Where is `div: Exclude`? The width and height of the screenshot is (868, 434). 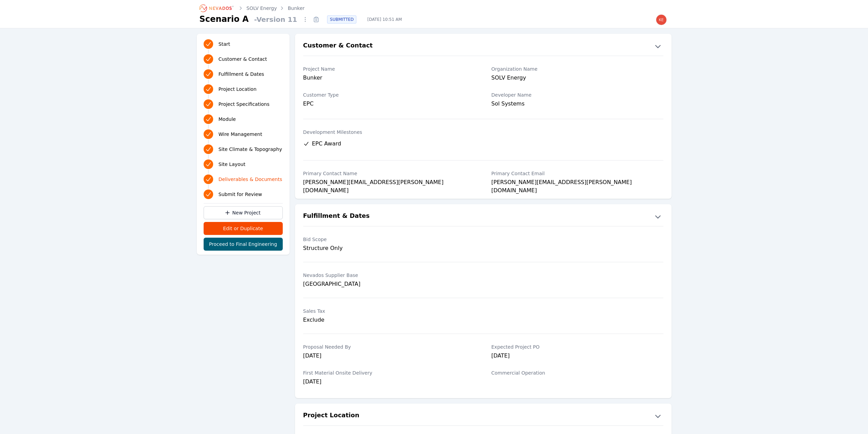 div: Exclude is located at coordinates (389, 320).